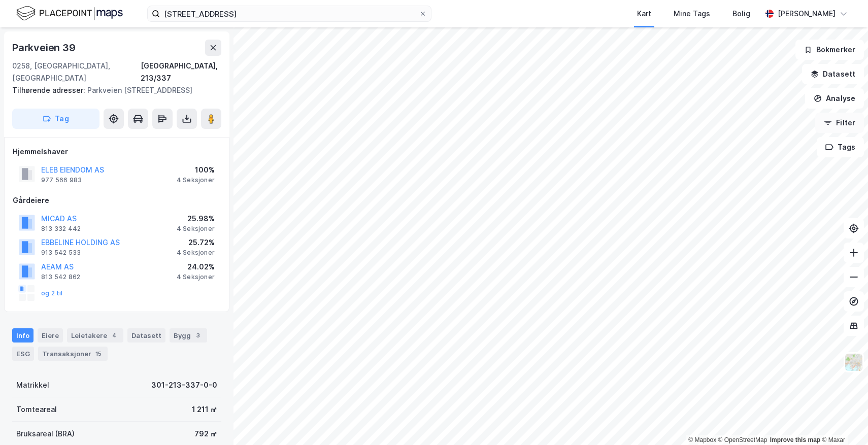 Image resolution: width=868 pixels, height=445 pixels. What do you see at coordinates (205, 410) in the screenshot?
I see `div: 1 211 ㎡` at bounding box center [205, 410].